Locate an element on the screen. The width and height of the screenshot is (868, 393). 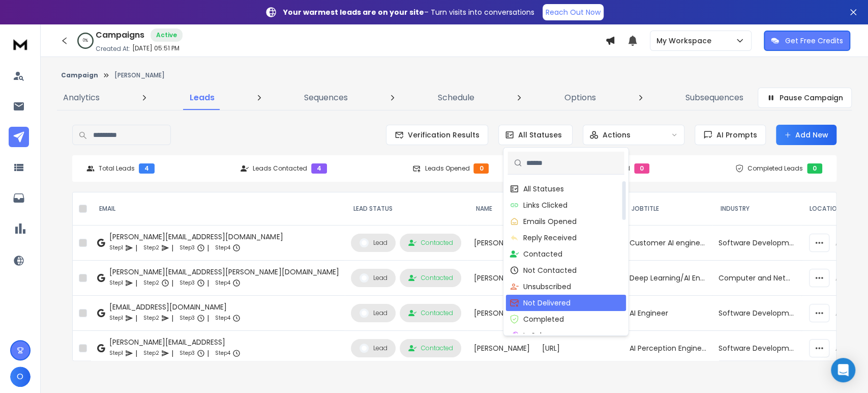
div: Open Intercom Messenger is located at coordinates (844, 370).